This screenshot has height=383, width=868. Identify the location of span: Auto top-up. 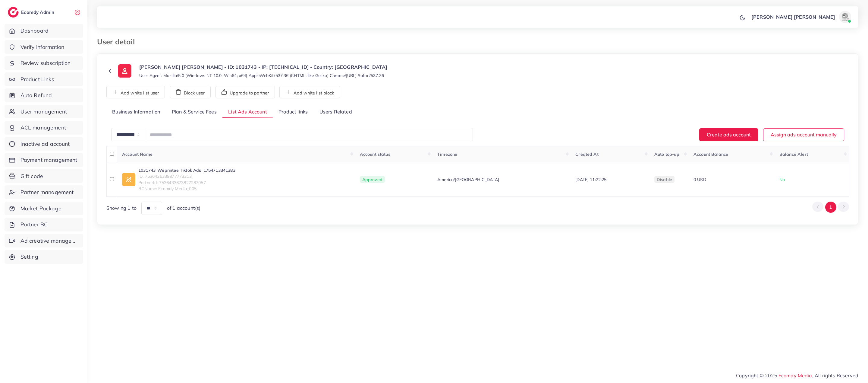
(666, 154).